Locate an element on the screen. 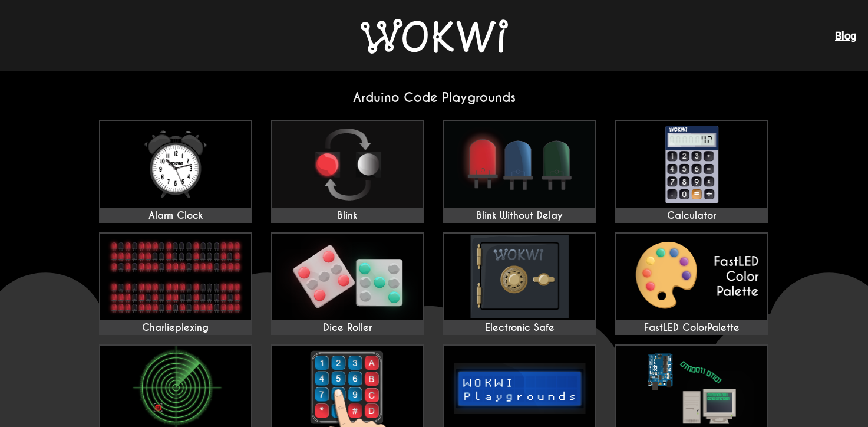 Image resolution: width=868 pixels, height=427 pixels. img: Charlieplexing is located at coordinates (175, 277).